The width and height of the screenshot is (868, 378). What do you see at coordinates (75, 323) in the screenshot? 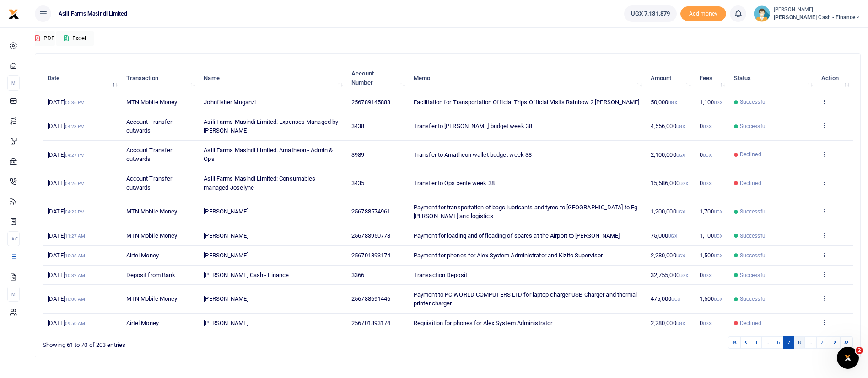
I see `small: 09:50 AM` at bounding box center [75, 323].